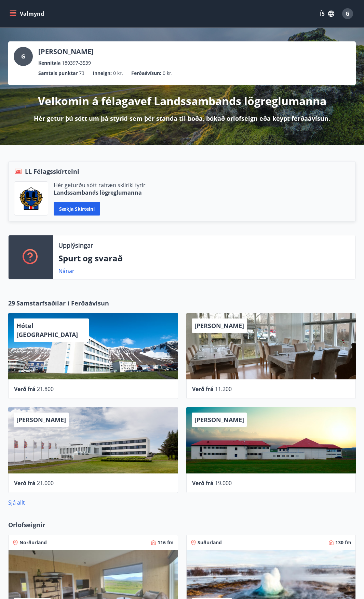 The height and width of the screenshot is (599, 364). Describe the element at coordinates (100, 193) in the screenshot. I see `p: Landssambands lögreglumanna` at that location.